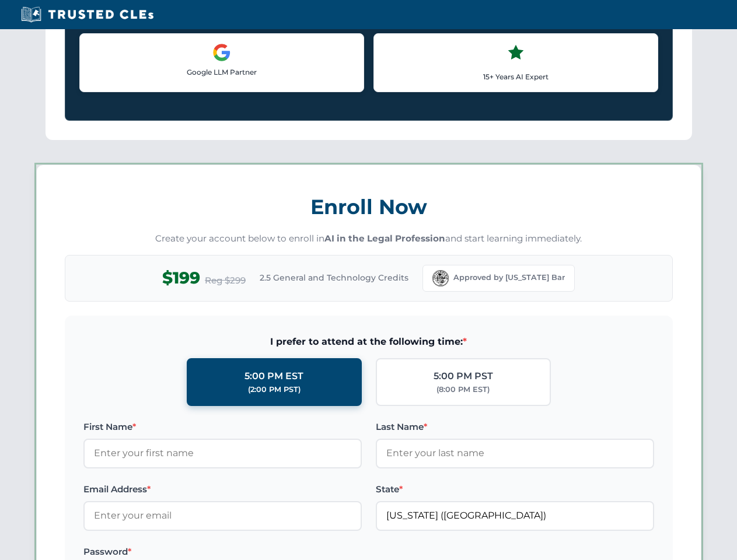 This screenshot has height=560, width=737. What do you see at coordinates (181, 278) in the screenshot?
I see `span: $199` at bounding box center [181, 278].